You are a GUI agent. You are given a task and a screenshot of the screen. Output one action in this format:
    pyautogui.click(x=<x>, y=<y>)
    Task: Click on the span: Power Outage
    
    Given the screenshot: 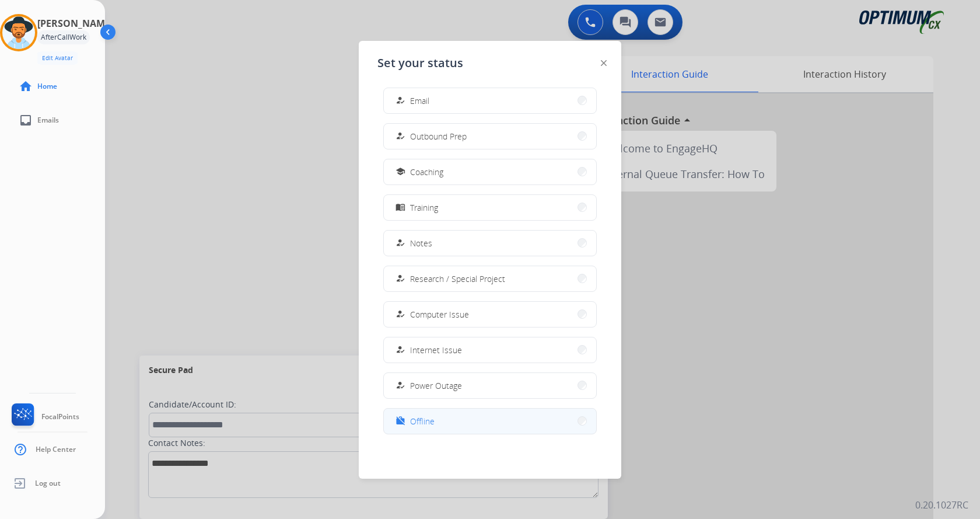 What is the action you would take?
    pyautogui.click(x=436, y=386)
    